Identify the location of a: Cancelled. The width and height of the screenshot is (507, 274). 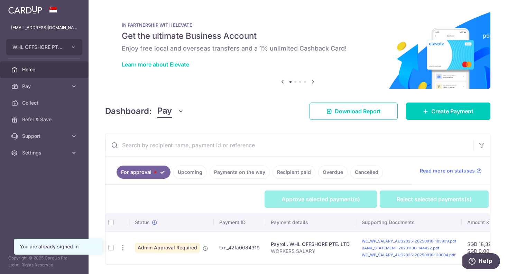
(367, 172).